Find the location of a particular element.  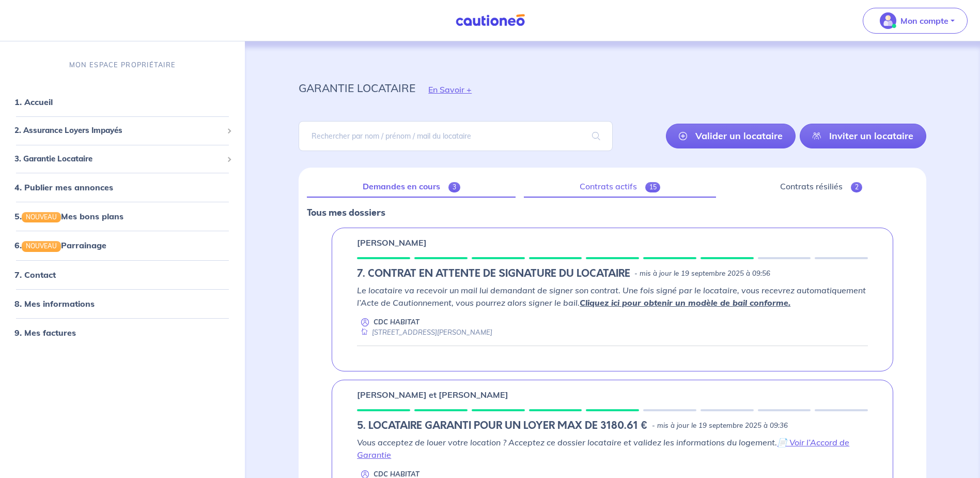

h5: 5. LOCATAIRE GARANTI POUR UN LOYER MAX DE 3180.61 € is located at coordinates (502, 425).